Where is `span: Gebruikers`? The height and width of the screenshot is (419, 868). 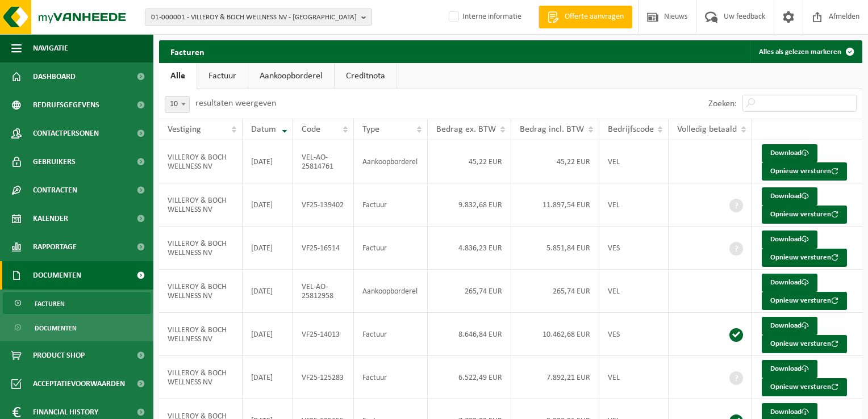 span: Gebruikers is located at coordinates (54, 162).